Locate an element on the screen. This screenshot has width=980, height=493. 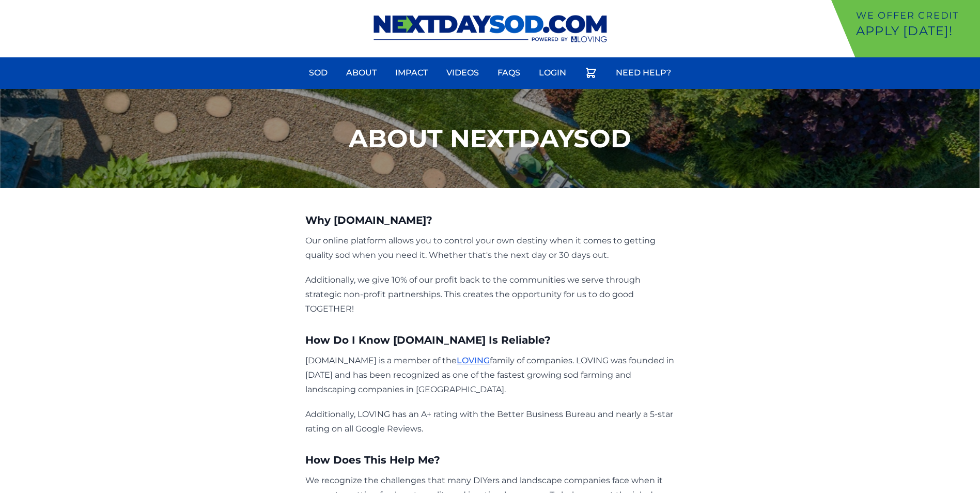
p: We offer Credit is located at coordinates (916, 16).